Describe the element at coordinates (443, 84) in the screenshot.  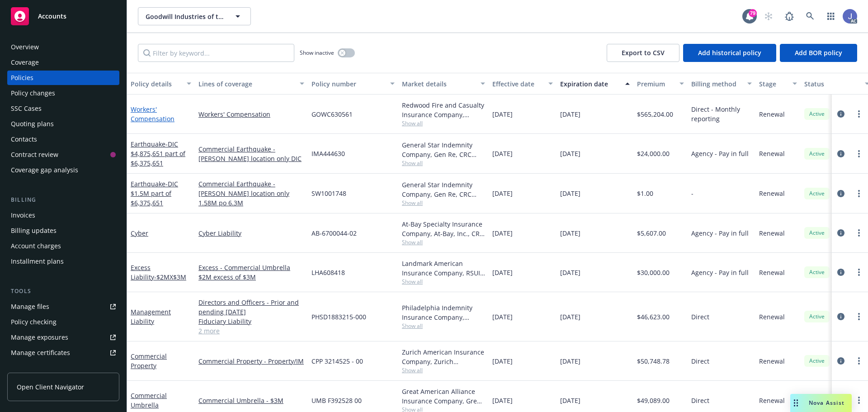
I see `button: Market details` at that location.